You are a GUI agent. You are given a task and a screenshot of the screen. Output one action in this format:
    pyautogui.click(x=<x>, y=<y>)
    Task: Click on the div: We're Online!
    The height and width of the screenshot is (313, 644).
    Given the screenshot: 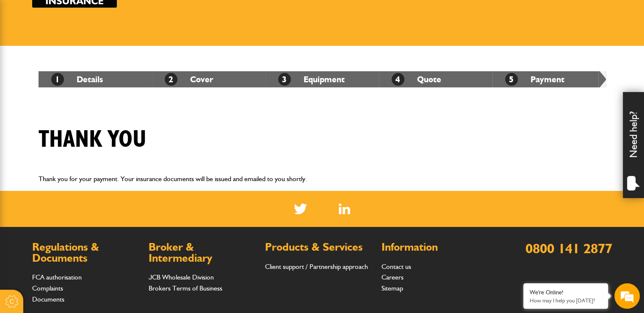 What is the action you would take?
    pyautogui.click(x=566, y=292)
    